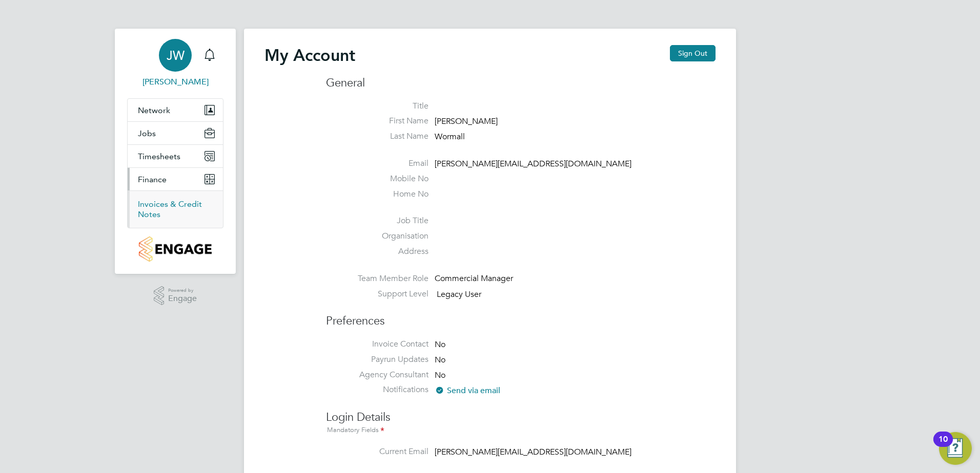 Image resolution: width=980 pixels, height=473 pixels. Describe the element at coordinates (175, 296) in the screenshot. I see `a: Powered byEngage` at that location.